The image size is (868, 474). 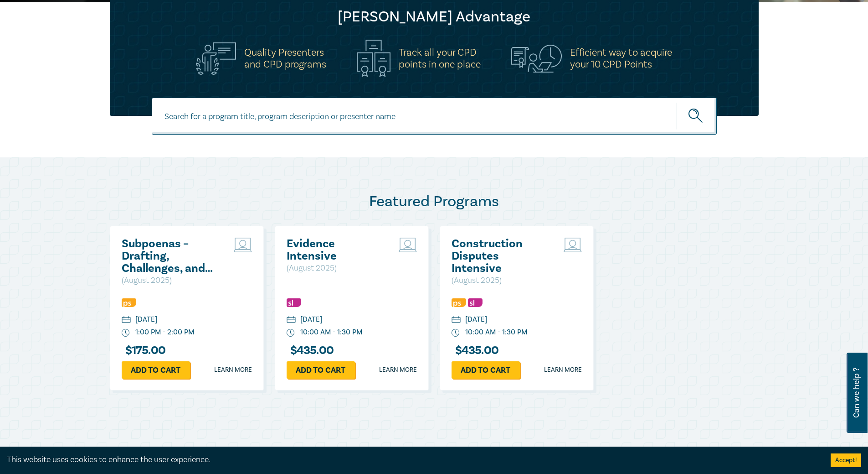 I want to click on h2: Featured Programs, so click(x=434, y=201).